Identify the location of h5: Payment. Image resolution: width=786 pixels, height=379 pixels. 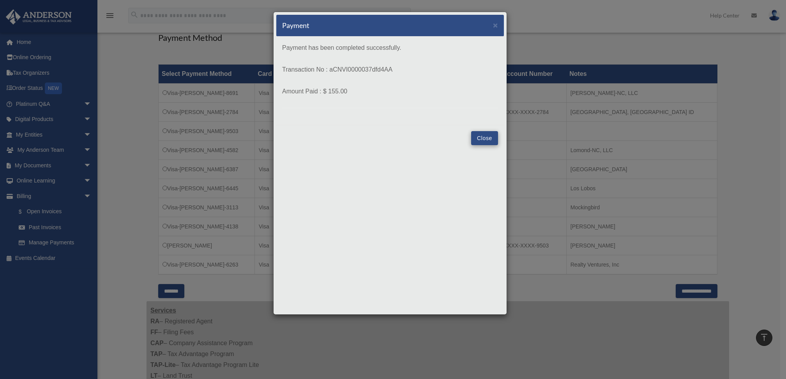
(296, 25).